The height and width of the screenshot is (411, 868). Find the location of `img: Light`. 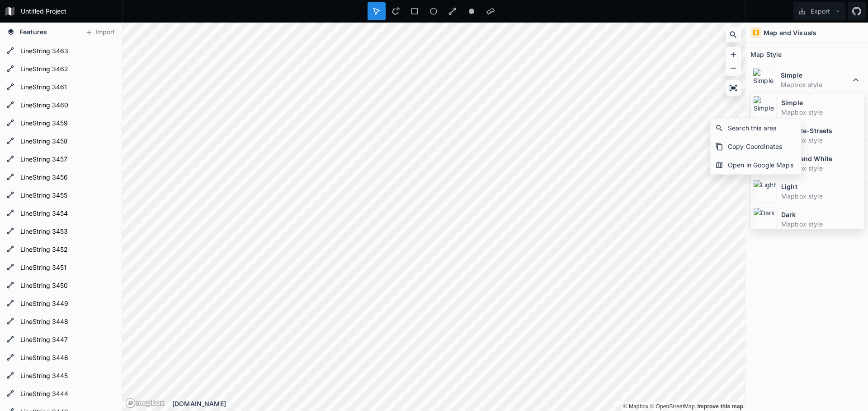

img: Light is located at coordinates (765, 191).